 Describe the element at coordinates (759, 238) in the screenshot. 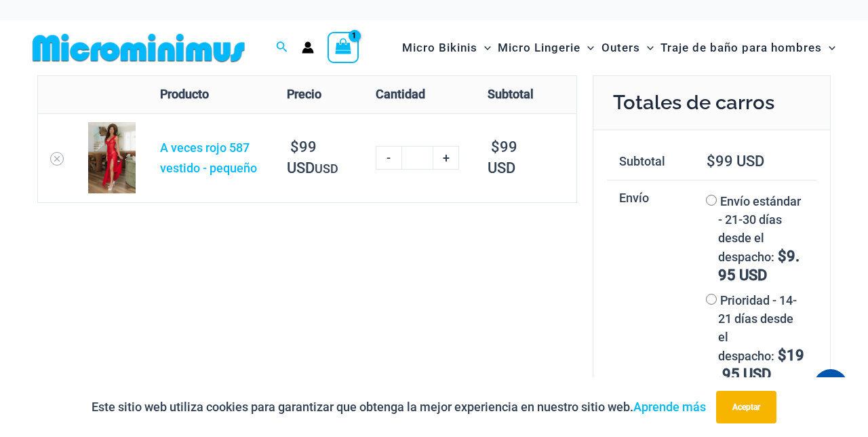

I see `label: Envío estándar - 21-30 días desde el despacho:` at that location.